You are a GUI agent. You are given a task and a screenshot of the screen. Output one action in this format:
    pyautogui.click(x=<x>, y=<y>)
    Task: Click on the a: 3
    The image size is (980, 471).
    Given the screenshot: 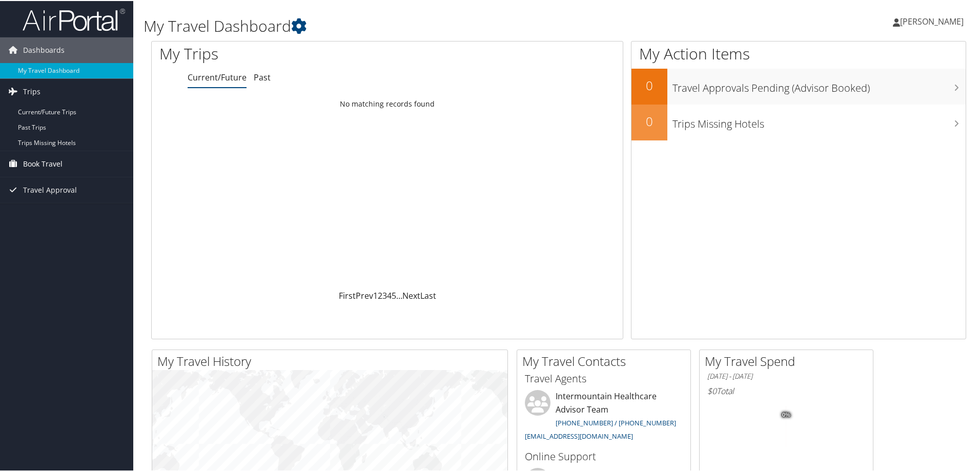 What is the action you would take?
    pyautogui.click(x=385, y=295)
    